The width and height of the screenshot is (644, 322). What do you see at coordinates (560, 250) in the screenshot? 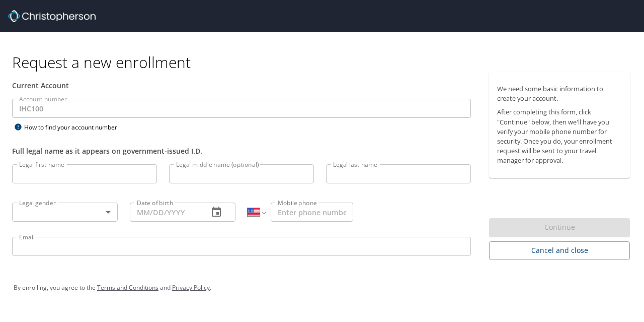
I see `span: Cancel and close` at bounding box center [560, 250].